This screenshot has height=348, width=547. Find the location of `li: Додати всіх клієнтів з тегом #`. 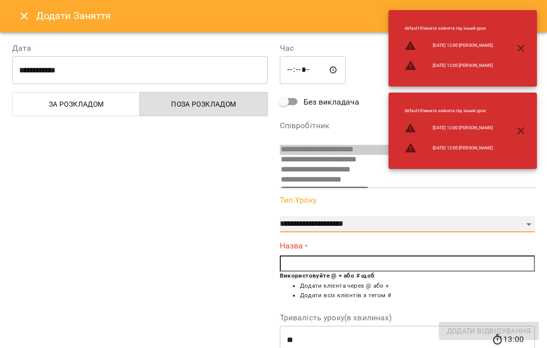

li: Додати всіх клієнтів з тегом # is located at coordinates (417, 296).